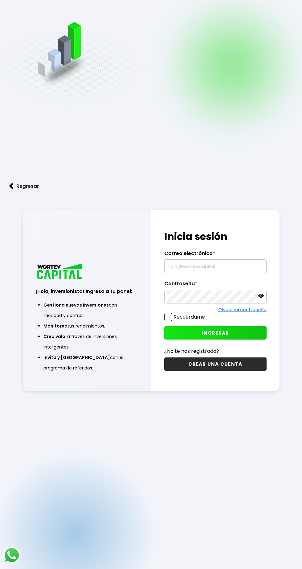 The width and height of the screenshot is (302, 569). What do you see at coordinates (87, 363) in the screenshot?
I see `li: con el programa de referidos.` at bounding box center [87, 363].